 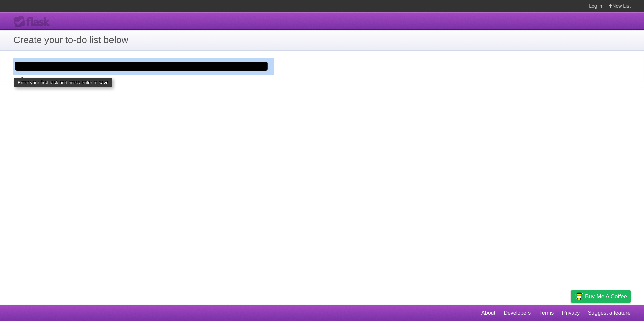 I want to click on a: Buy me a coffee, so click(x=601, y=296).